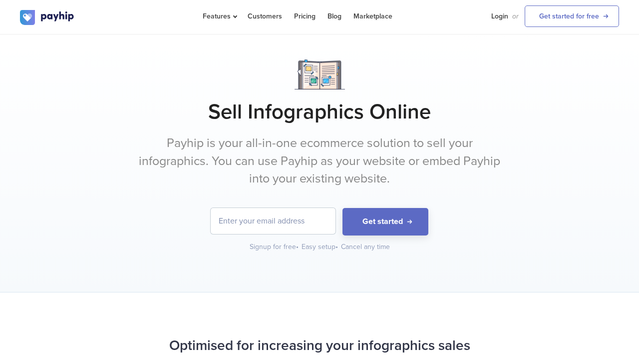 Image resolution: width=639 pixels, height=360 pixels. Describe the element at coordinates (572, 16) in the screenshot. I see `a: Get started for free` at that location.